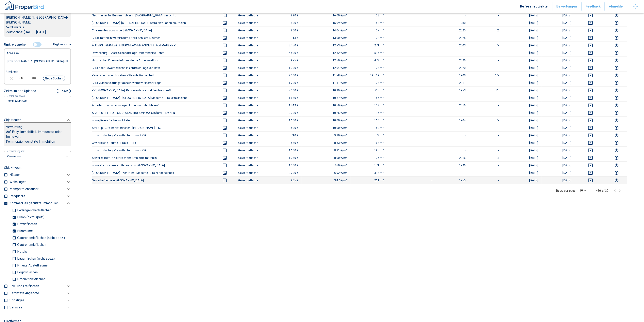  Describe the element at coordinates (453, 120) in the screenshot. I see `td: 1904` at that location.